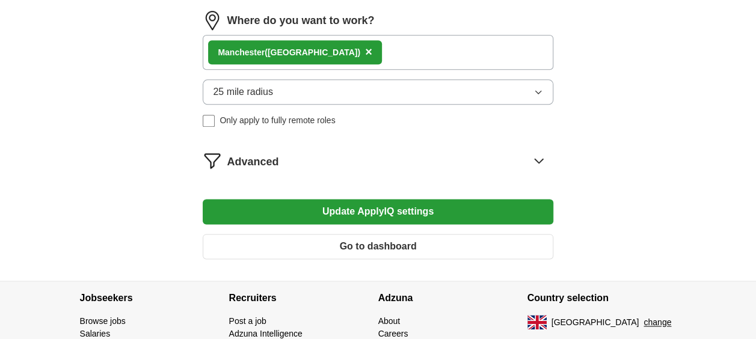  Describe the element at coordinates (253, 162) in the screenshot. I see `span: Advanced` at that location.